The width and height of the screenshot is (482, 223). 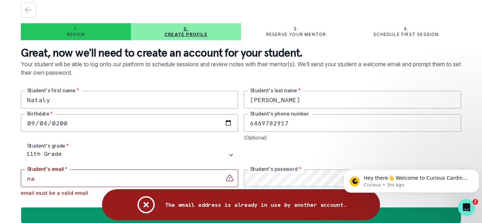 What do you see at coordinates (256, 205) in the screenshot?
I see `p: The email address is already in use by another account.` at bounding box center [256, 205].